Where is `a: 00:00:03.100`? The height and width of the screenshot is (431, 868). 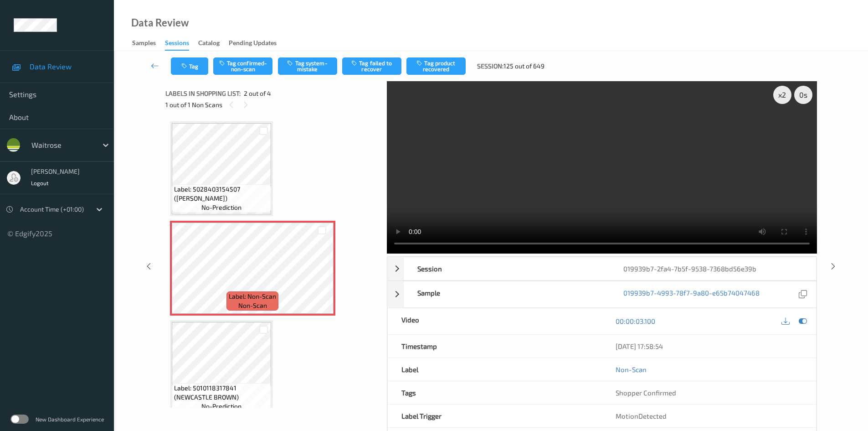 a: 00:00:03.100 is located at coordinates (635, 321).